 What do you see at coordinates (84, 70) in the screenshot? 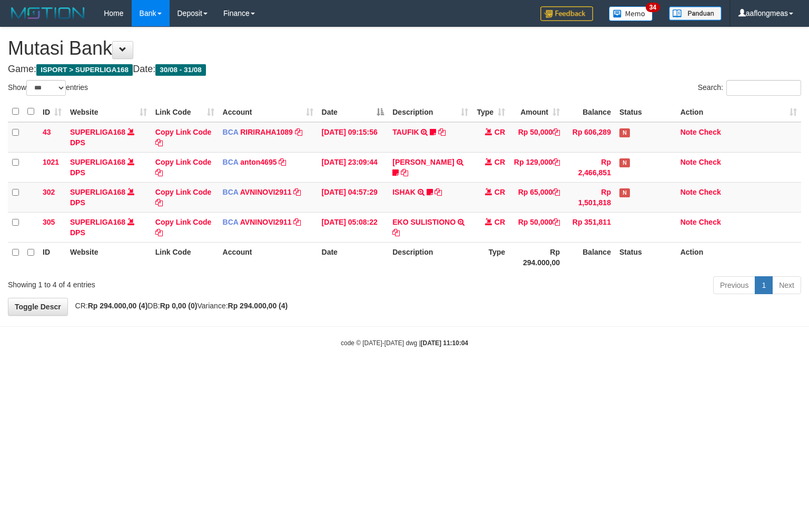
I see `span: ISPORT > SUPERLIGA168` at bounding box center [84, 70].